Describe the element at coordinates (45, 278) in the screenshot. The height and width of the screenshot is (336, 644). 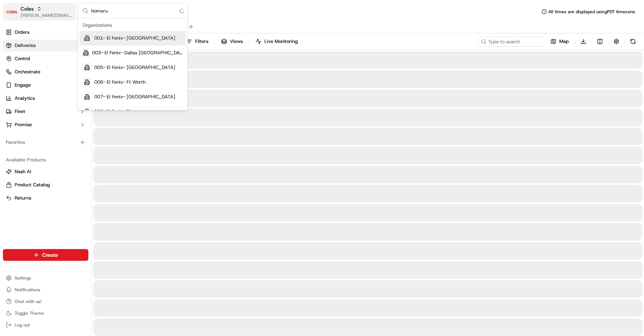
I see `button: Settings` at that location.